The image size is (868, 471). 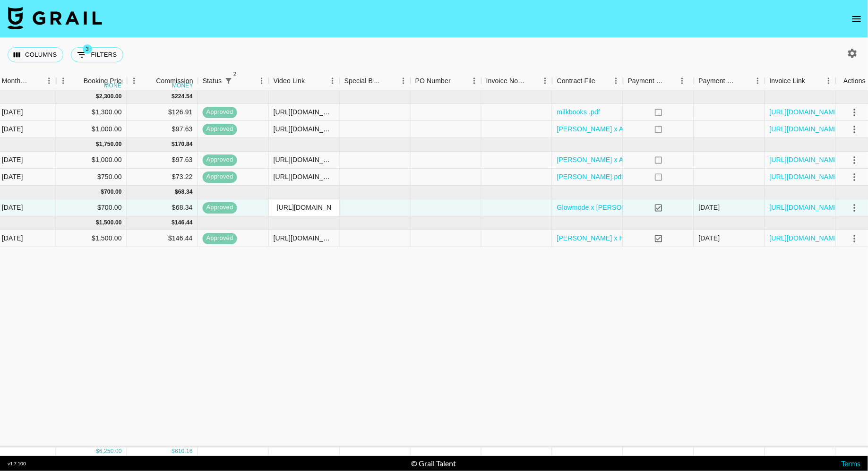 I want to click on div: Video Link, so click(x=289, y=81).